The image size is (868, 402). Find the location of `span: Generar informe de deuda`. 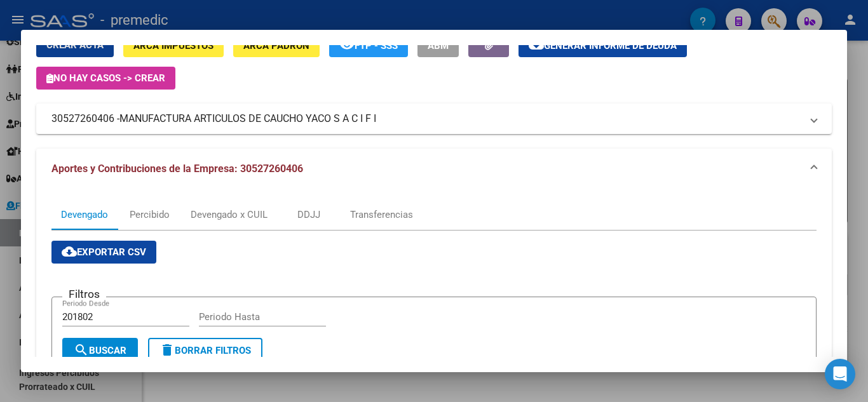

span: Generar informe de deuda is located at coordinates (610, 46).